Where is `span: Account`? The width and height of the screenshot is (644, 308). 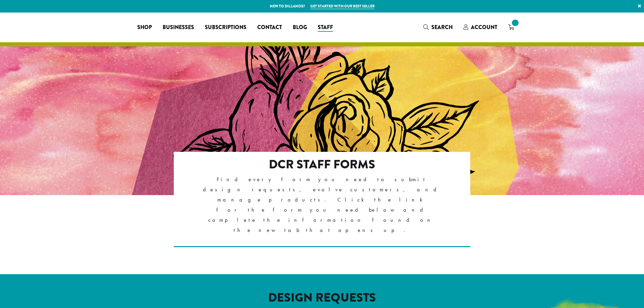
span: Account is located at coordinates (484, 27).